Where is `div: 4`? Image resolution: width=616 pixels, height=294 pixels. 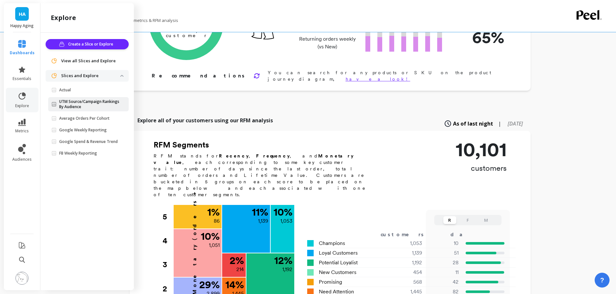
div: 4 is located at coordinates (168, 241).